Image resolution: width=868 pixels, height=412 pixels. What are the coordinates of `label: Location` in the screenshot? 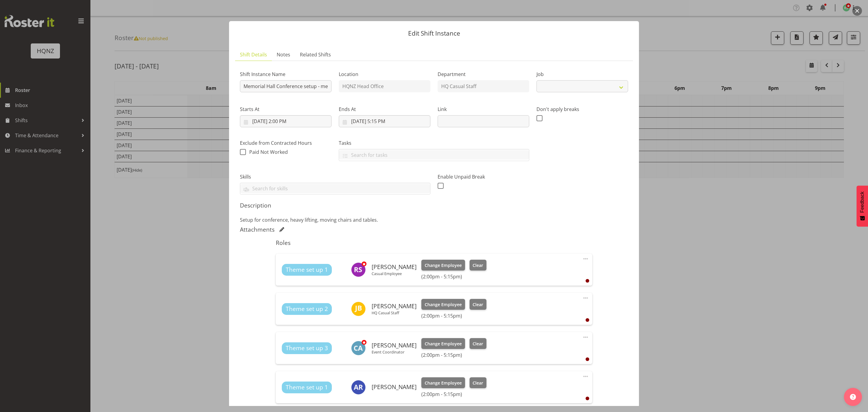 It's located at (385, 74).